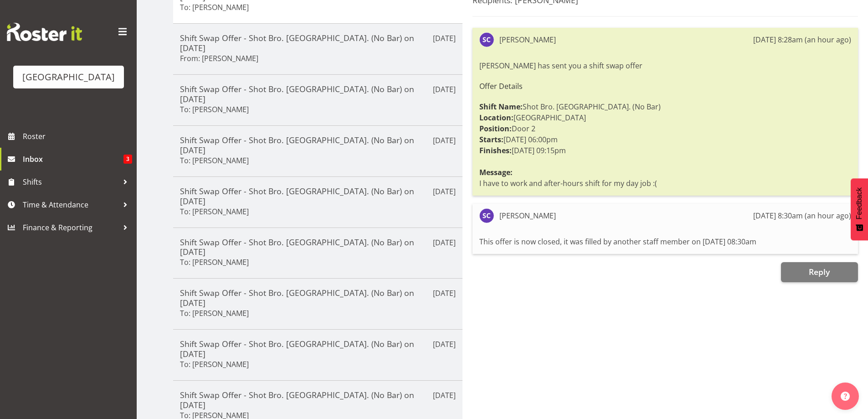  Describe the element at coordinates (495, 172) in the screenshot. I see `strong: Message:` at that location.